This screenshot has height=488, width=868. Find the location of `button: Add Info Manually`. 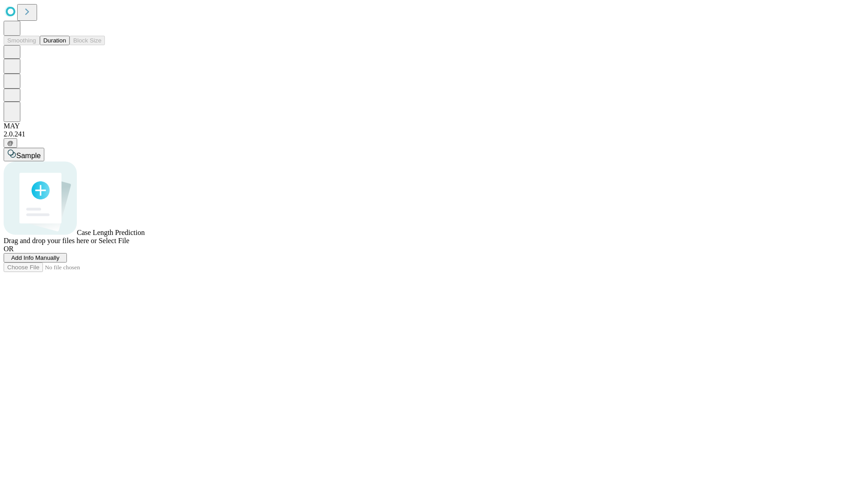

button: Add Info Manually is located at coordinates (35, 257).